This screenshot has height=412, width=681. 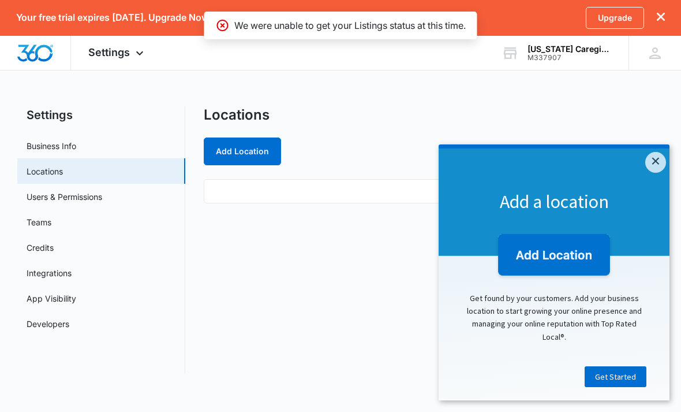 I want to click on a: Credits, so click(x=40, y=247).